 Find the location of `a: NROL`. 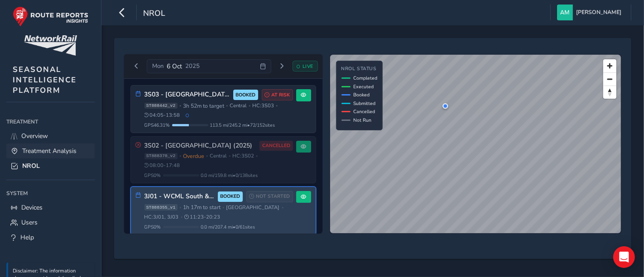

a: NROL is located at coordinates (50, 166).